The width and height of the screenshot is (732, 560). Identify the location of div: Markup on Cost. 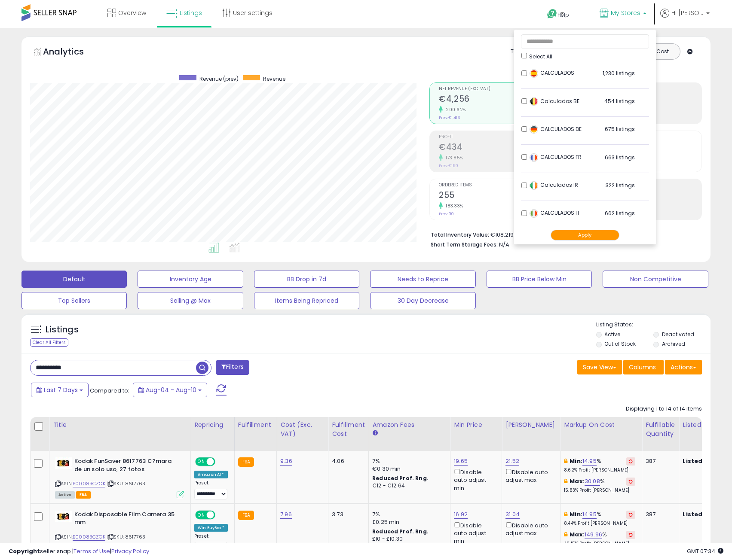
(601, 425).